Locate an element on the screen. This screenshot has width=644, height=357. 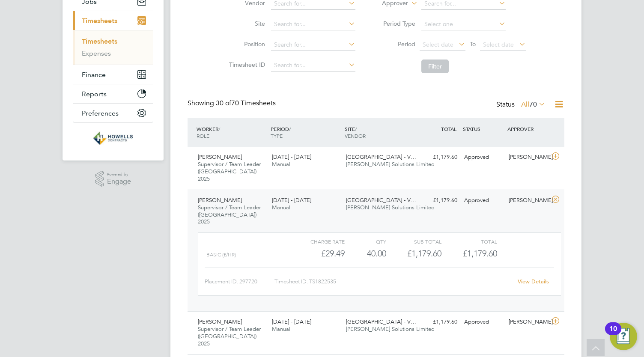
div: PERIOD is located at coordinates (305, 132).